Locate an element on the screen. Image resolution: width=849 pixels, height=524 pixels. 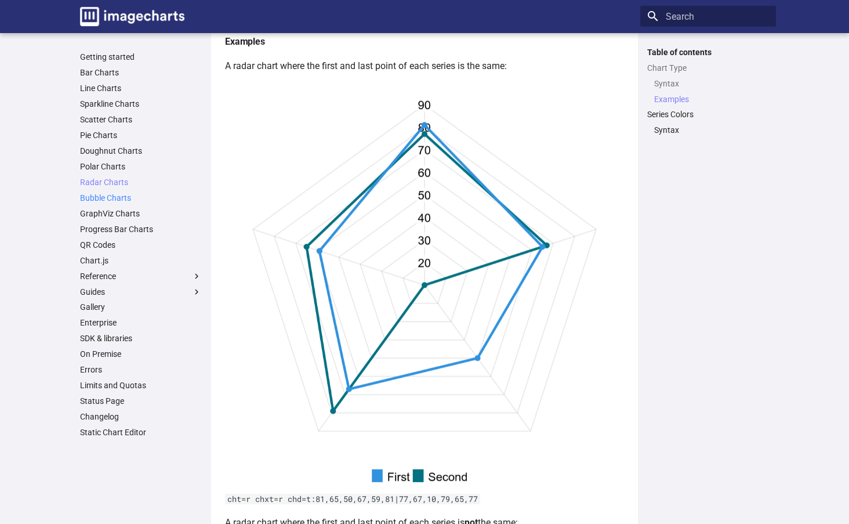
a: Progress Bar Charts is located at coordinates (141, 229).